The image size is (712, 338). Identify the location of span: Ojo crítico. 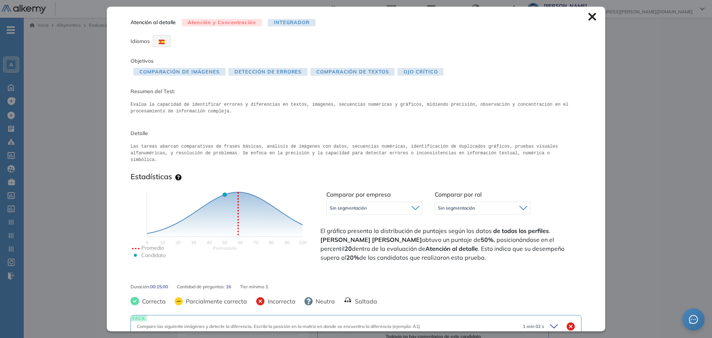
(421, 72).